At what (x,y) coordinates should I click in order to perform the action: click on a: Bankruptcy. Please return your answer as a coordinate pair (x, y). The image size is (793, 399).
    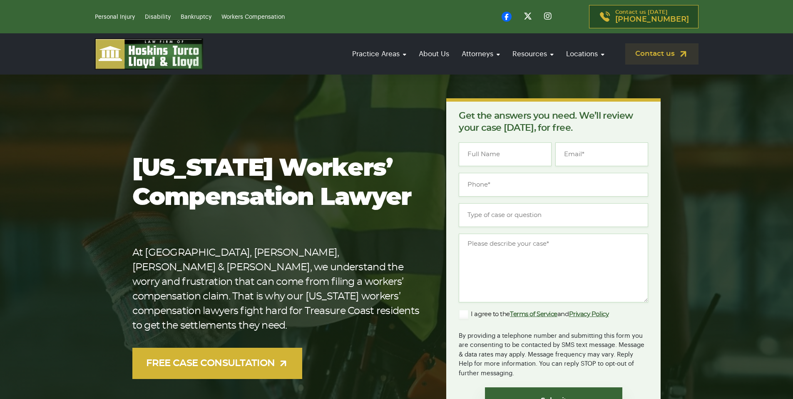
    Looking at the image, I should click on (196, 17).